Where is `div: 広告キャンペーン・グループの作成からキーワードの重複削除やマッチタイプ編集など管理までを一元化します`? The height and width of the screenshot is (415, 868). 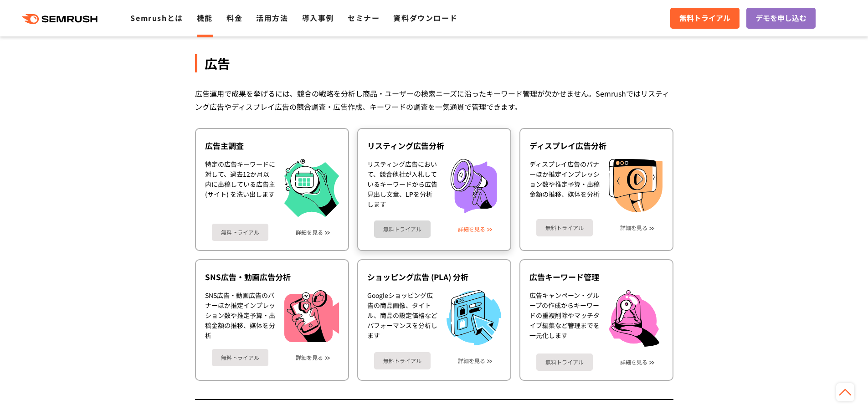
div: 広告キャンペーン・グループの作成からキーワードの重複削除やマッチタイプ編集など管理までを一元化します is located at coordinates (565, 319).